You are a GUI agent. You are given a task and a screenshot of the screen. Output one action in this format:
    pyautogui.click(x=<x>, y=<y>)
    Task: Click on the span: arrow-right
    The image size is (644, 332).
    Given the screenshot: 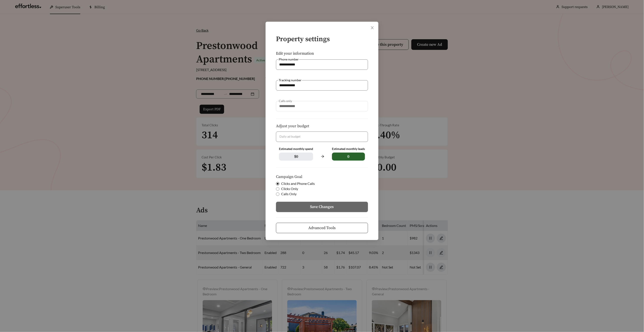 What is the action you would take?
    pyautogui.click(x=322, y=156)
    